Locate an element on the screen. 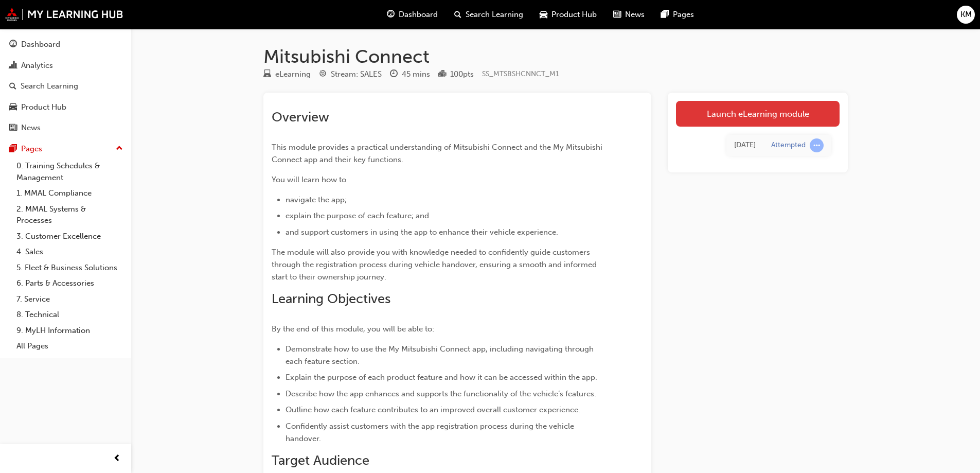  span: The module will also provide you with knowledge needed to confidently guide customers through the... is located at coordinates (435, 264).